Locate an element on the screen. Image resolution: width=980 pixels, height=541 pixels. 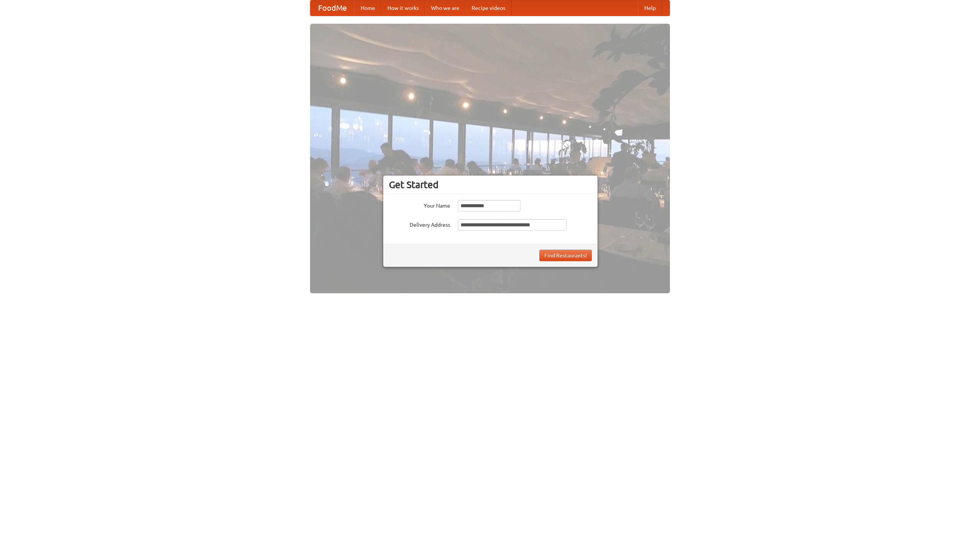
label: Delivery Address is located at coordinates (419, 223).